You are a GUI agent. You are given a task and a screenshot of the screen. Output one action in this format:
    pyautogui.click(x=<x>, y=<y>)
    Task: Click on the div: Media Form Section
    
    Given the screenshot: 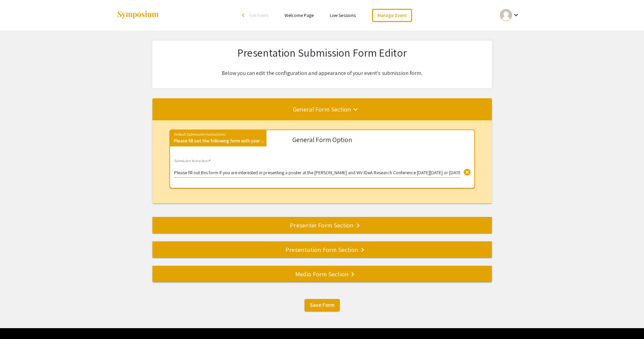 What is the action you would take?
    pyautogui.click(x=322, y=274)
    